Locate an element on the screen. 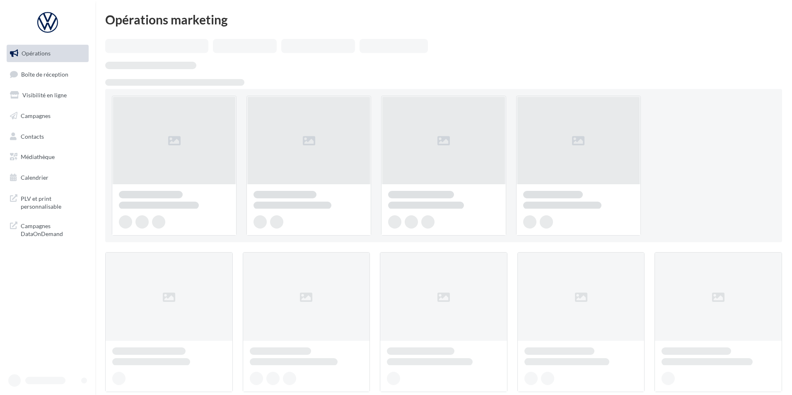 This screenshot has width=792, height=395. a: Calendrier is located at coordinates (48, 178).